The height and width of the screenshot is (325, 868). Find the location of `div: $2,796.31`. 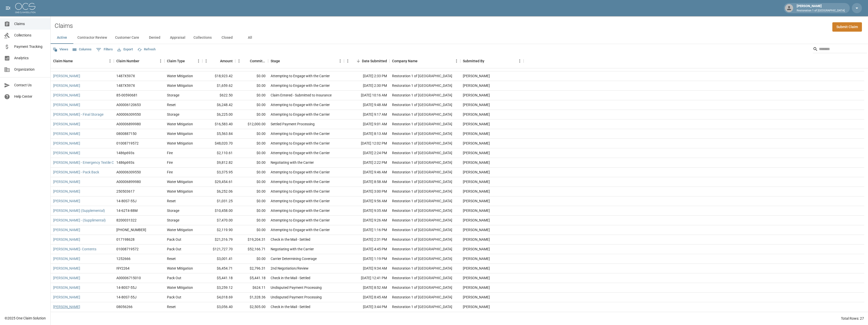

div: $2,796.31 is located at coordinates (252, 268).